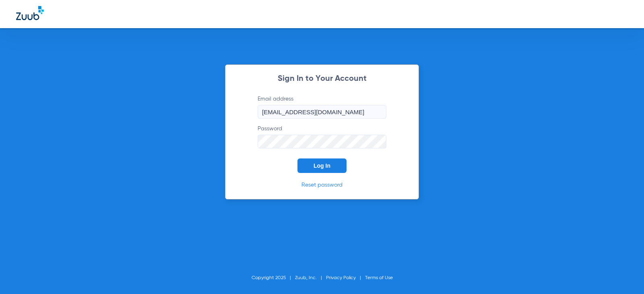 The image size is (644, 294). I want to click on img: Zuub Logo, so click(30, 13).